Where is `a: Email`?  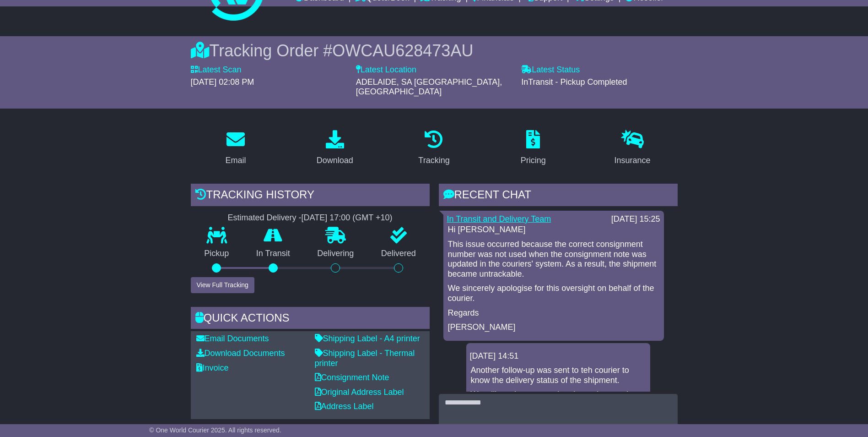 a: Email is located at coordinates (235, 148).